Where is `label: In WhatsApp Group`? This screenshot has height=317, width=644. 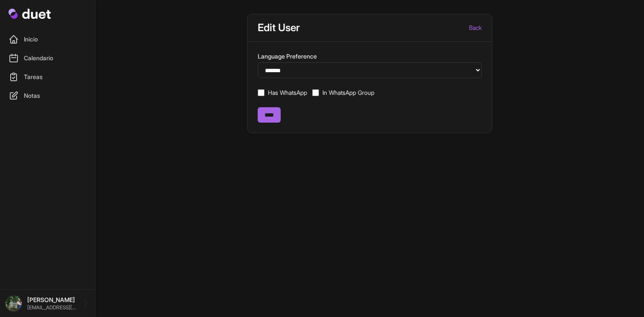
label: In WhatsApp Group is located at coordinates (348, 93).